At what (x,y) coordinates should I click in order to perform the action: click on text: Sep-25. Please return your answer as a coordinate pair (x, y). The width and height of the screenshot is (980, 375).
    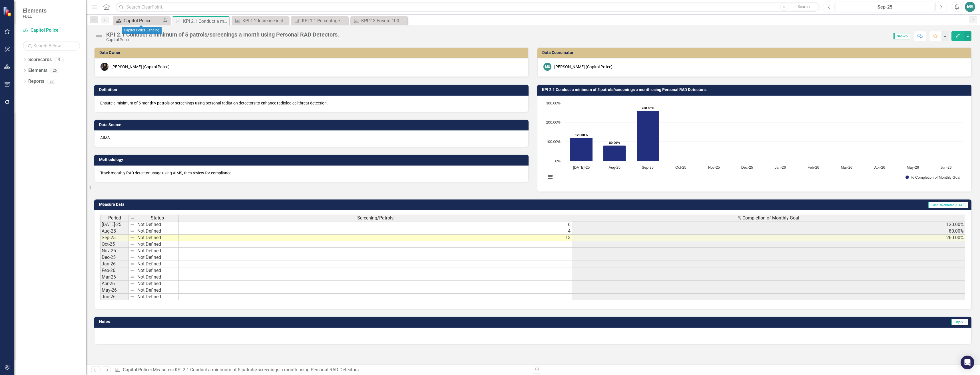
    Looking at the image, I should click on (647, 167).